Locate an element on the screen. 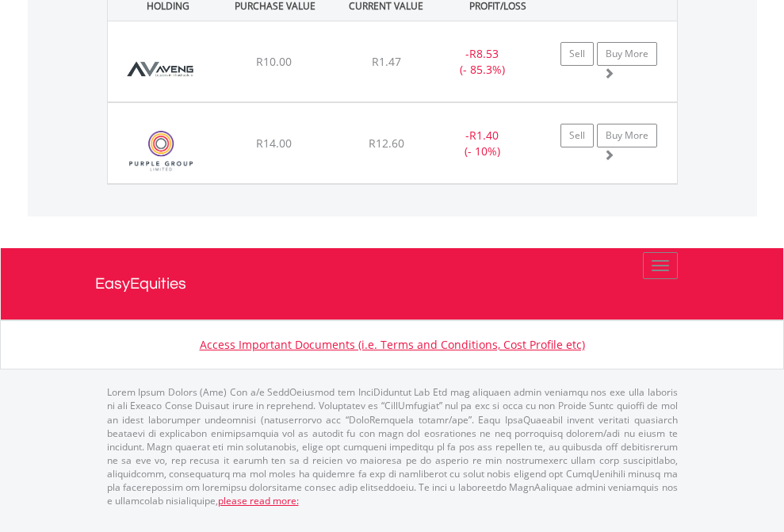 The image size is (784, 532). span: R12.60 is located at coordinates (386, 143).